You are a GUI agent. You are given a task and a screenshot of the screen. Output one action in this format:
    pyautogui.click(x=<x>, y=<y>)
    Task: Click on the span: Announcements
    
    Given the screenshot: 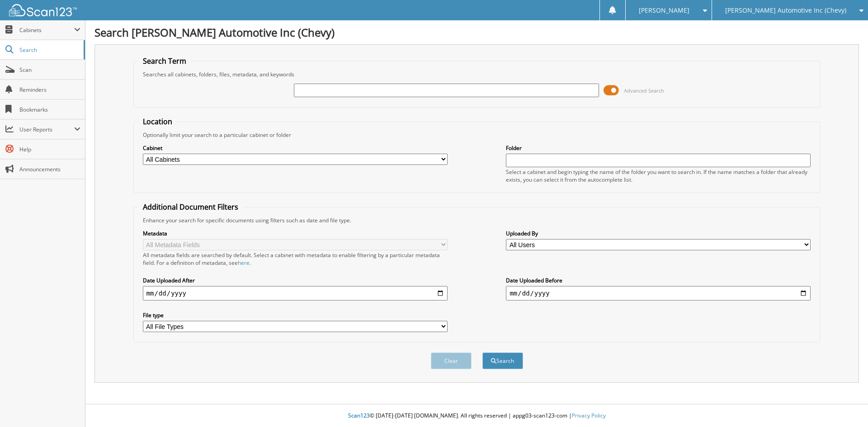 What is the action you would take?
    pyautogui.click(x=50, y=169)
    